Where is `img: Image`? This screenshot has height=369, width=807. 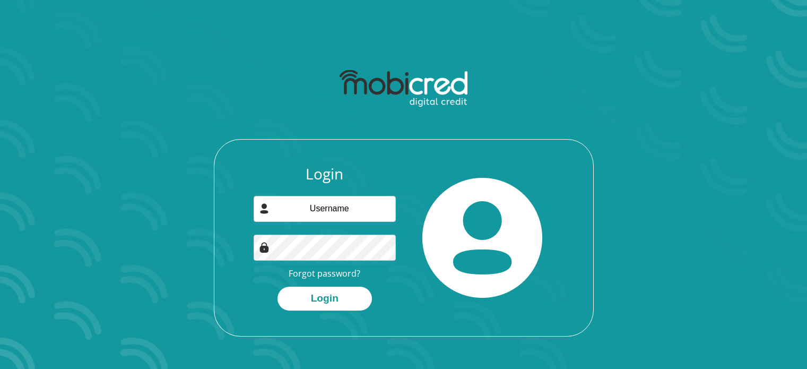 img: Image is located at coordinates (264, 247).